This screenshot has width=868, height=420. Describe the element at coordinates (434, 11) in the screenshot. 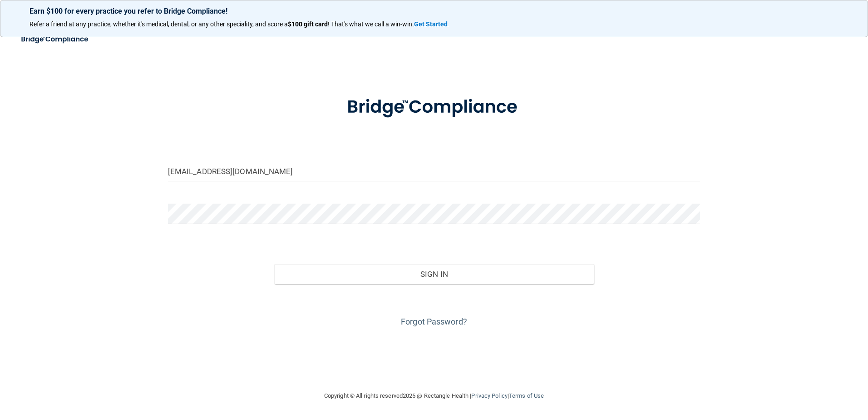

I see `p: Earn $100 for every practice you refer to Bridge Compliance!` at that location.